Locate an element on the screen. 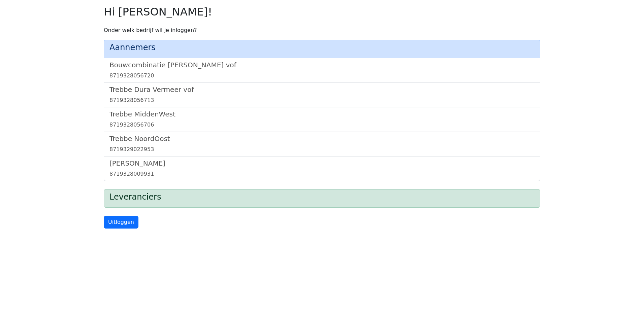  a: Trebbe NoordOost8719329022953 is located at coordinates (322, 144).